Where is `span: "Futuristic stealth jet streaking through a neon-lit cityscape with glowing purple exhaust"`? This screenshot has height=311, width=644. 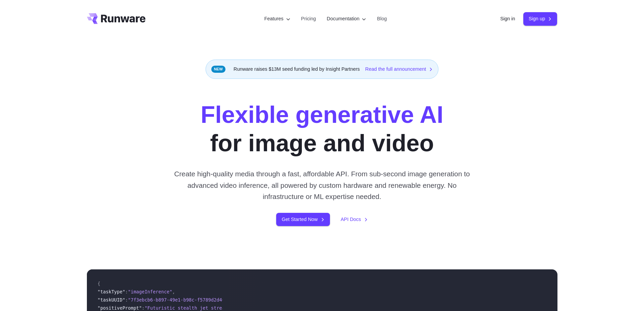 span: "Futuristic stealth jet streaking through a neon-lit cityscape with glowing purple exhaust" is located at coordinates (270, 308).